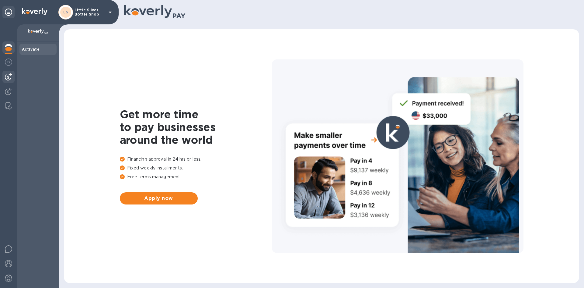 Image resolution: width=584 pixels, height=288 pixels. What do you see at coordinates (90, 12) in the screenshot?
I see `p: Little Silver Bottle Shop` at bounding box center [90, 12].